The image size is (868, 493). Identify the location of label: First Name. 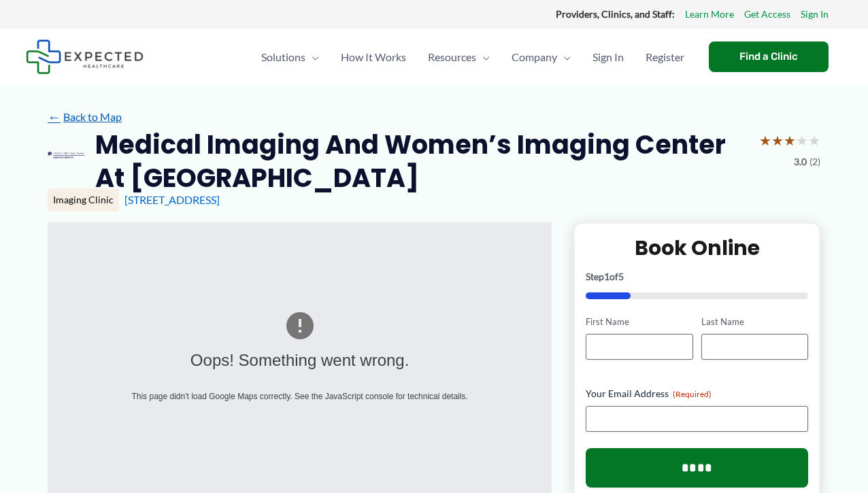
(639, 322).